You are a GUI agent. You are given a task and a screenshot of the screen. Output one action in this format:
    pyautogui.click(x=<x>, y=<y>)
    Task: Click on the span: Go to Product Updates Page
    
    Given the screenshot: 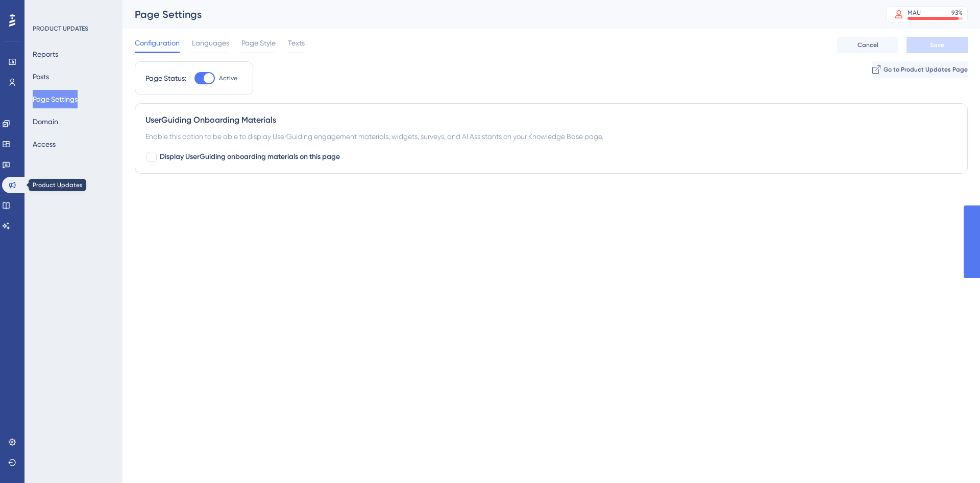 What is the action you would take?
    pyautogui.click(x=926, y=70)
    